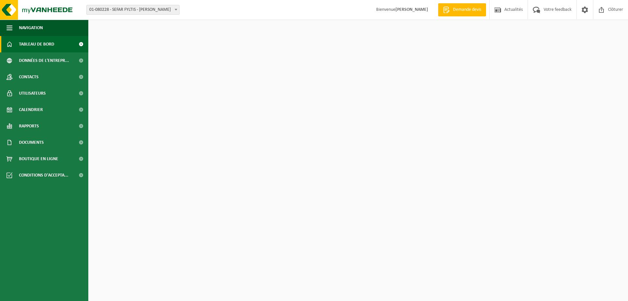 This screenshot has width=628, height=301. What do you see at coordinates (467, 10) in the screenshot?
I see `span: Demande devis` at bounding box center [467, 10].